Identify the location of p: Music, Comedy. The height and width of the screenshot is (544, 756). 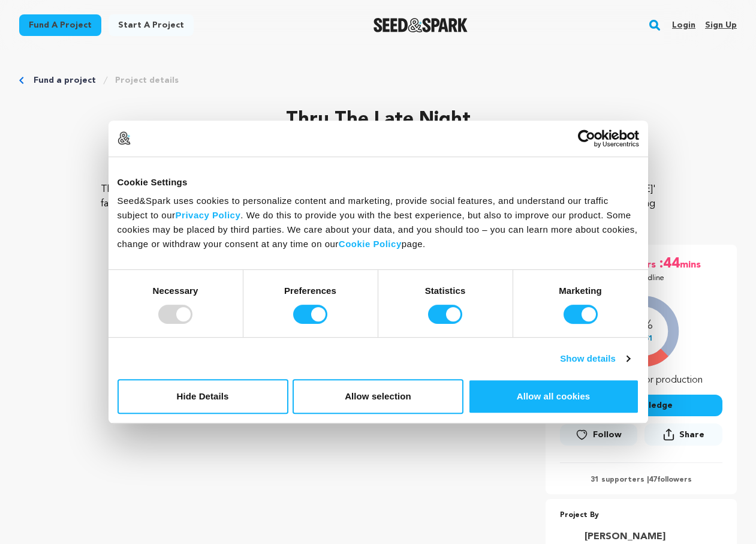
(378, 166).